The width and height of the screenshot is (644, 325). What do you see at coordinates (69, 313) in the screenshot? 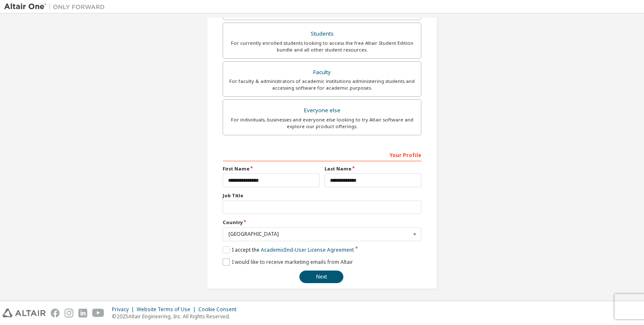
I see `img: instagram.svg` at bounding box center [69, 313].